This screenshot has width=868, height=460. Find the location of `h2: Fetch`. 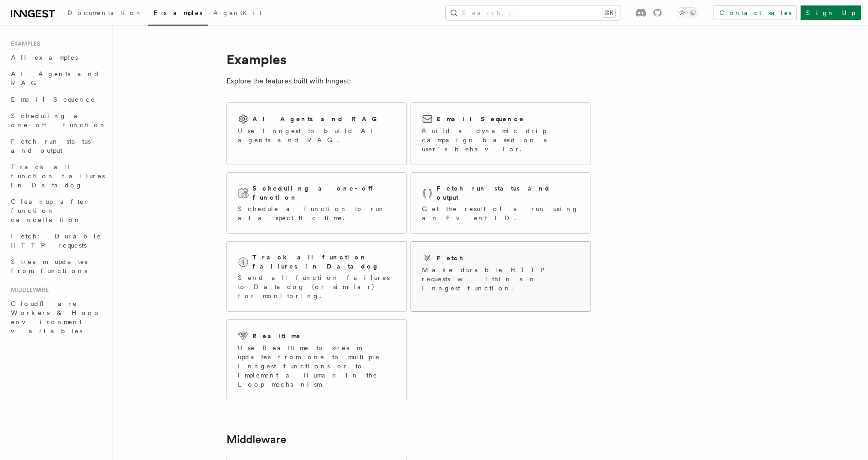

h2: Fetch is located at coordinates (450, 258).